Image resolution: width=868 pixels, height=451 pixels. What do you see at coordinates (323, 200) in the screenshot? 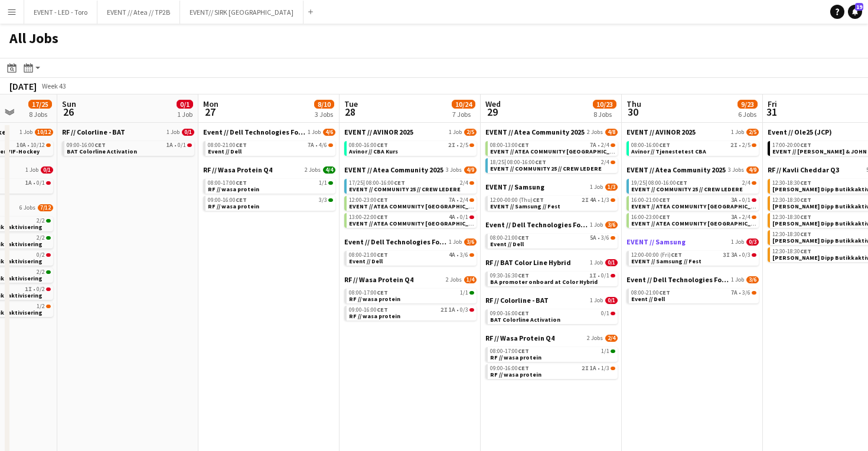
I see `span: 3/3` at bounding box center [323, 200].